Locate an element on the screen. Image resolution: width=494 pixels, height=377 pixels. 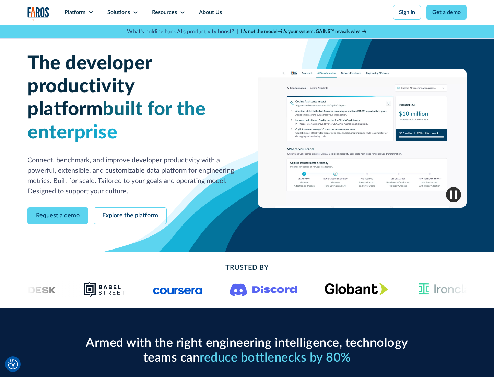
strong: It’s not the model—it’s your system. GAINS™ reveals why is located at coordinates (300, 32).